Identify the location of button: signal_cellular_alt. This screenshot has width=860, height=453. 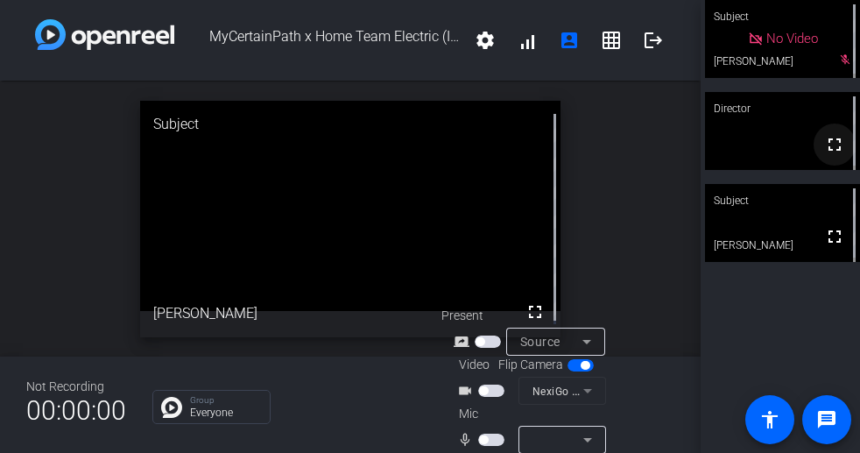
(527, 40).